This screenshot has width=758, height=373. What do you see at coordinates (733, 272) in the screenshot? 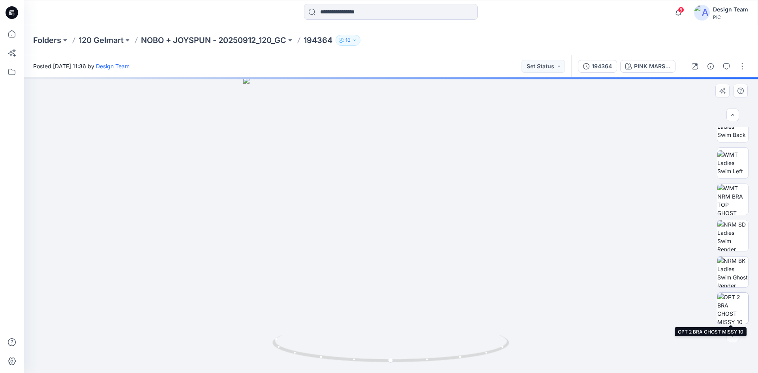
I see `img: NRM BK Ladies Swim Ghost Render` at bounding box center [733, 272].